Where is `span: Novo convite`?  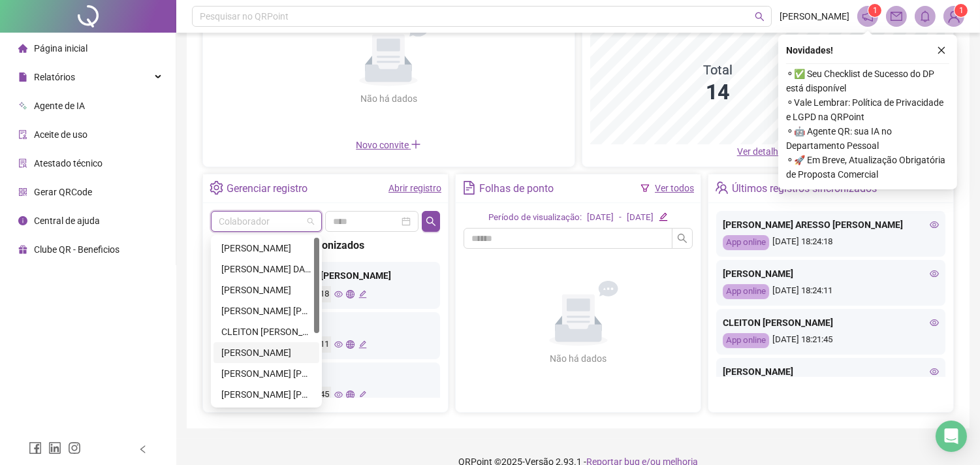 span: Novo convite is located at coordinates (388, 145).